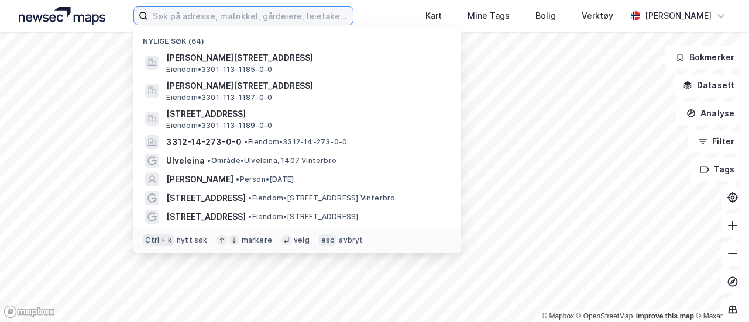 Image resolution: width=749 pixels, height=322 pixels. I want to click on div: Kart, so click(434, 16).